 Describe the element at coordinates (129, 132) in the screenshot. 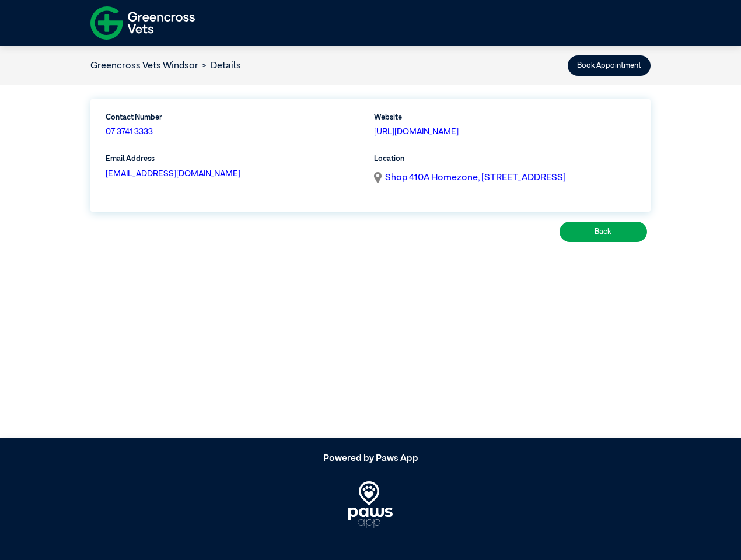

I see `a: 07 3741 3333` at that location.